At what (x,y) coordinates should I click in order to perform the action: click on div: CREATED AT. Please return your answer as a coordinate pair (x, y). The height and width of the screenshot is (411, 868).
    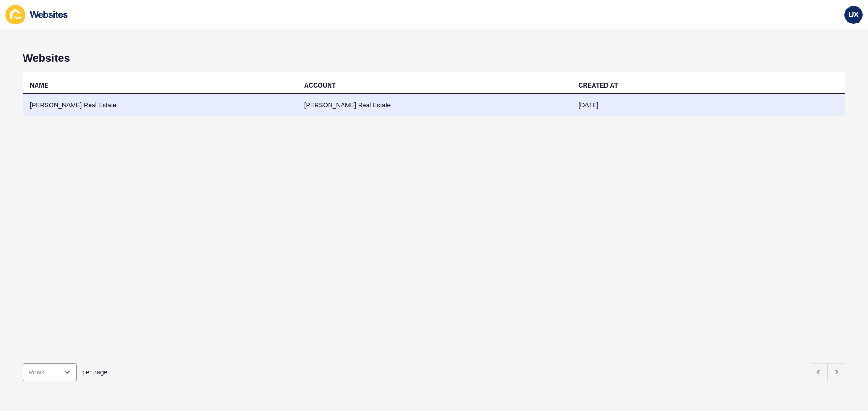
    Looking at the image, I should click on (598, 85).